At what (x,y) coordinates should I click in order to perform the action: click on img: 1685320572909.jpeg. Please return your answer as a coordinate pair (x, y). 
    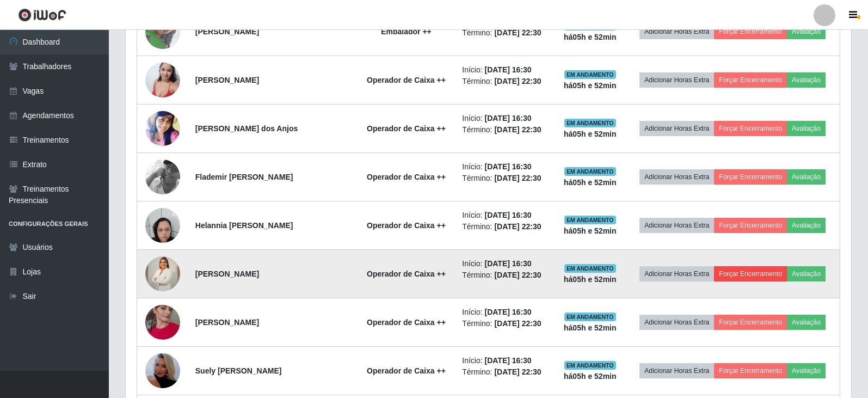
    Looking at the image, I should click on (162, 129).